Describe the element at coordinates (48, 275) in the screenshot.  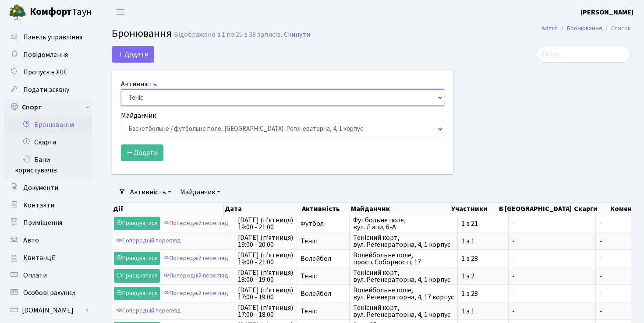
I see `a: Оплати` at that location.